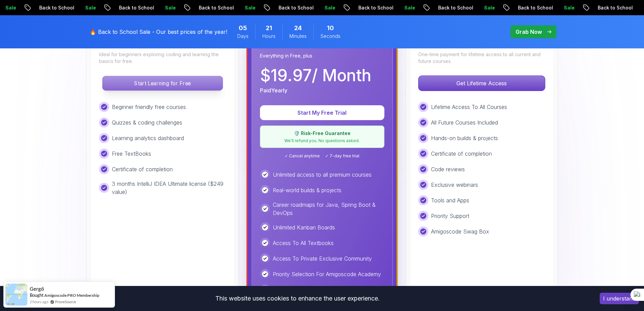 The height and width of the screenshot is (311, 644). I want to click on button: Start Learning for Free, so click(163, 83).